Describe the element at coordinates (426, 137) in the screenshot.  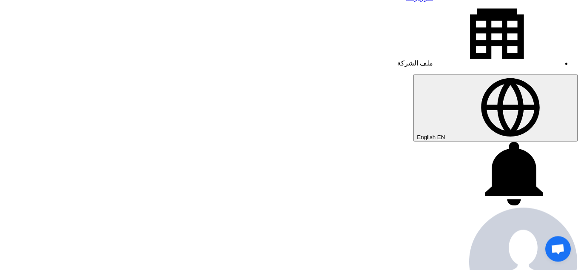
I see `span: English` at that location.